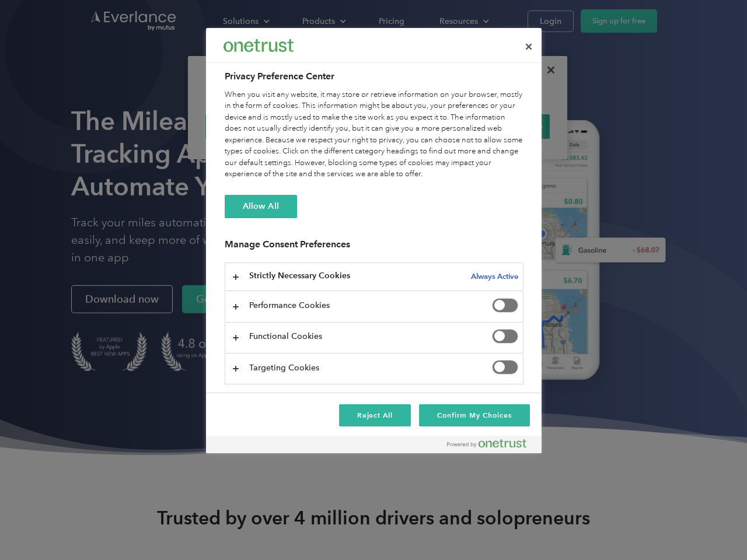 The image size is (747, 560). What do you see at coordinates (258, 45) in the screenshot?
I see `img: Everlance` at bounding box center [258, 45].